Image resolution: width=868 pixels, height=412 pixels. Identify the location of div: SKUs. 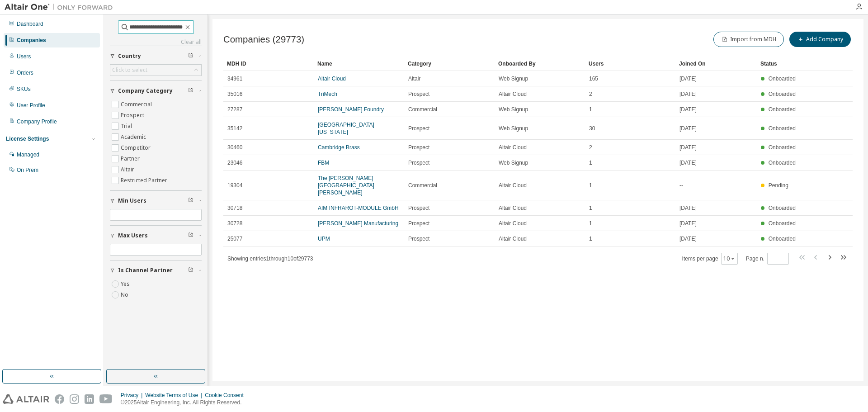
(23, 89).